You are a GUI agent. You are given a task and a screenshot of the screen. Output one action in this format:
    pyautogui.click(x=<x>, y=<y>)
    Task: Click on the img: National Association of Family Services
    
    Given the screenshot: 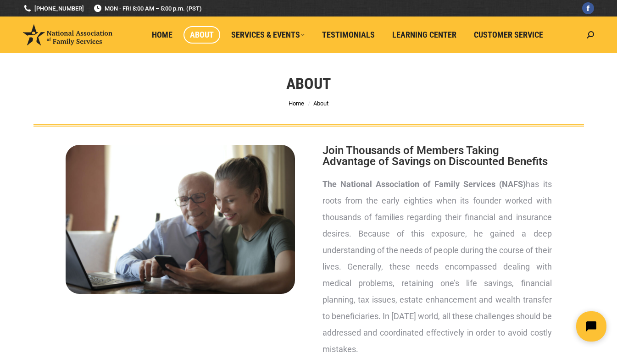 What is the action you would take?
    pyautogui.click(x=67, y=34)
    